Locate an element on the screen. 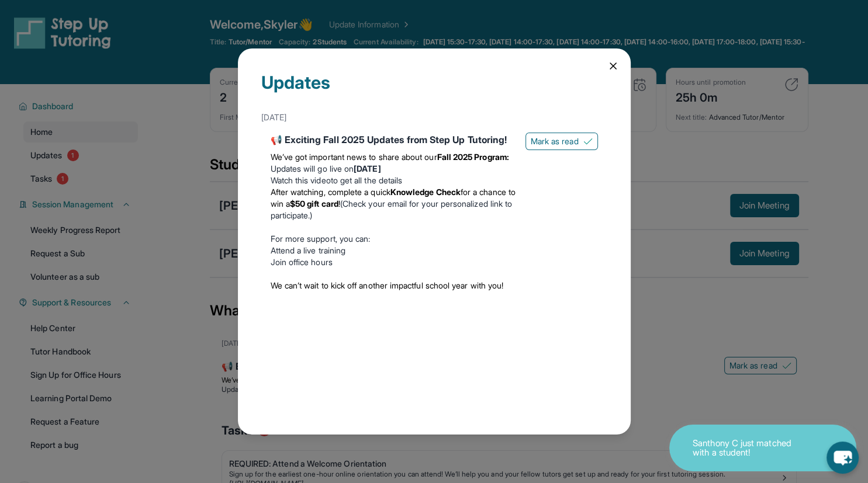 This screenshot has width=868, height=483. strong: Fall 2025 Program: is located at coordinates (473, 157).